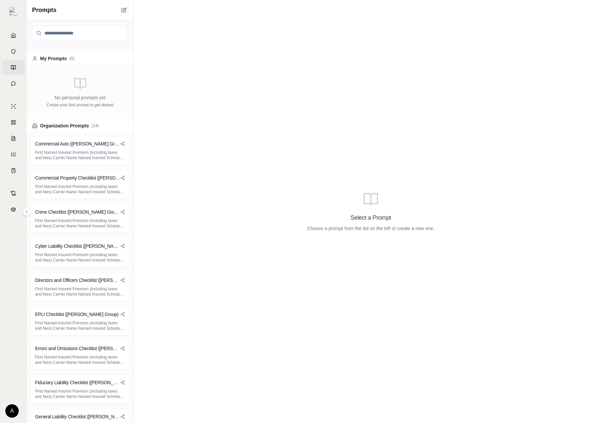  I want to click on span: Organization Prompts, so click(64, 126).